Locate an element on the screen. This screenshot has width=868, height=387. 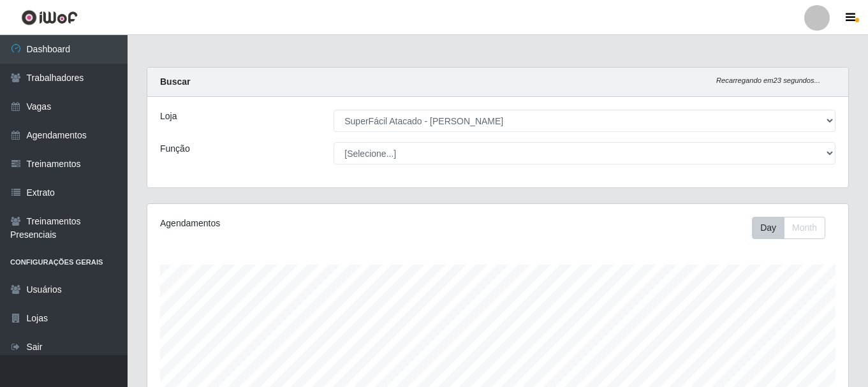
div: Agendamentos is located at coordinates (295, 223).